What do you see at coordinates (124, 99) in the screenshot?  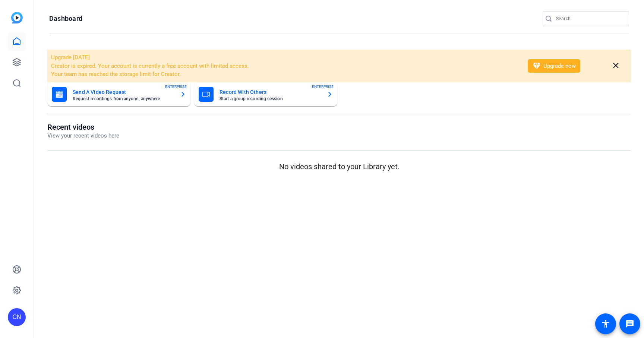 I see `mat-card-subtitle: Request recordings from anyone, anywhere` at bounding box center [124, 99].